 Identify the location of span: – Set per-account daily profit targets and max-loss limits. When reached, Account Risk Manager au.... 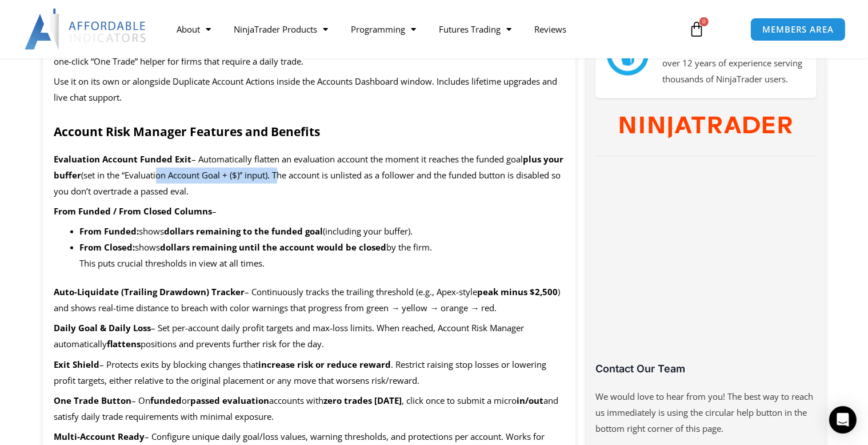
(289, 336).